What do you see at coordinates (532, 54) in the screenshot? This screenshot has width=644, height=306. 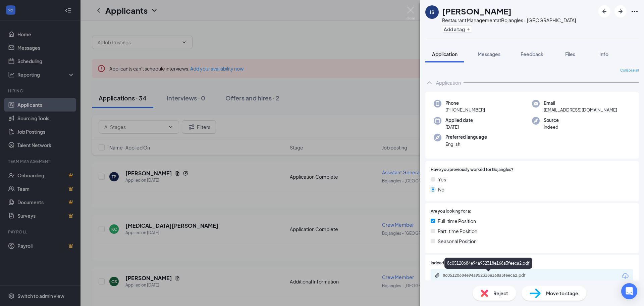 I see `span: Feedback` at bounding box center [532, 54].